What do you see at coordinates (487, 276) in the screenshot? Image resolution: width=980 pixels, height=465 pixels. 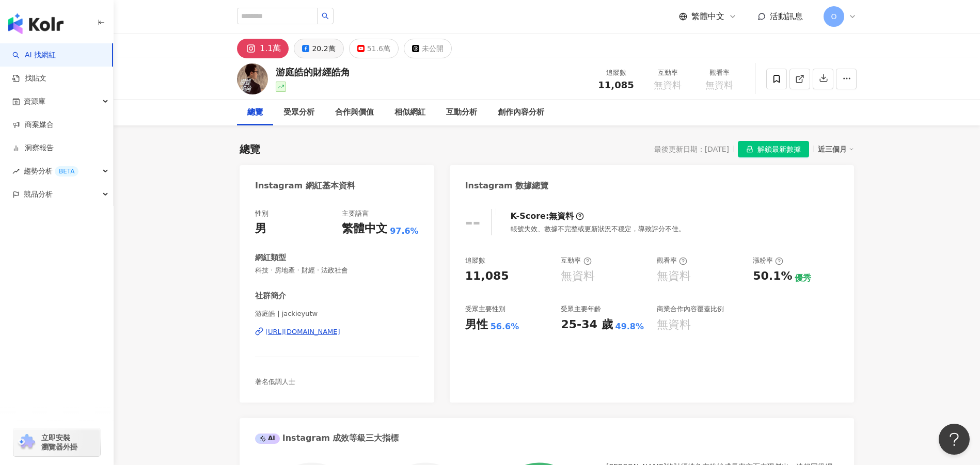 I see `div: 11,085` at bounding box center [487, 276].